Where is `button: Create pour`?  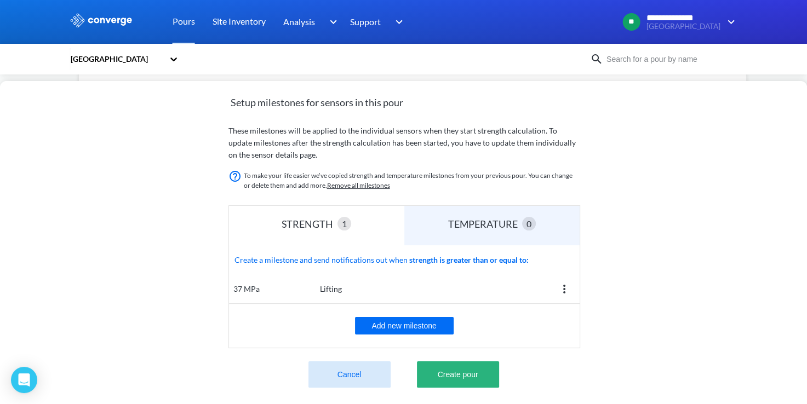 button: Create pour is located at coordinates (458, 375).